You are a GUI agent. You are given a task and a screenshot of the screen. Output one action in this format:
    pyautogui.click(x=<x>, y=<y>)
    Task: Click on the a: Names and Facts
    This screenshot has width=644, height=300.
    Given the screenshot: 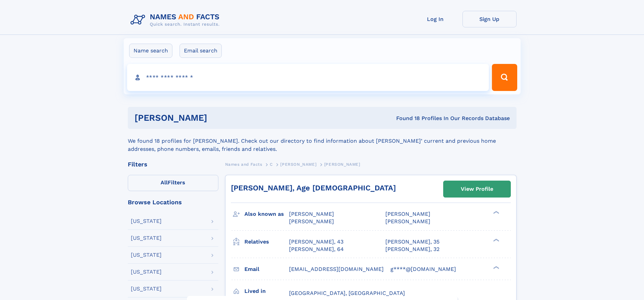 What is the action you would take?
    pyautogui.click(x=244, y=164)
    